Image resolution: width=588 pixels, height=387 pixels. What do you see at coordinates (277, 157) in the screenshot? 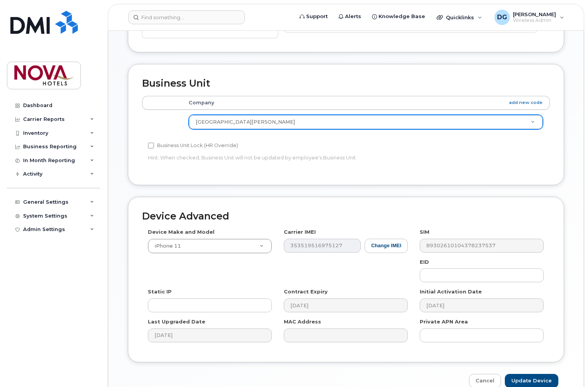
I see `p: Hint: When checked, Business Unit will not be updated by employee's Business Unit` at bounding box center [277, 157].